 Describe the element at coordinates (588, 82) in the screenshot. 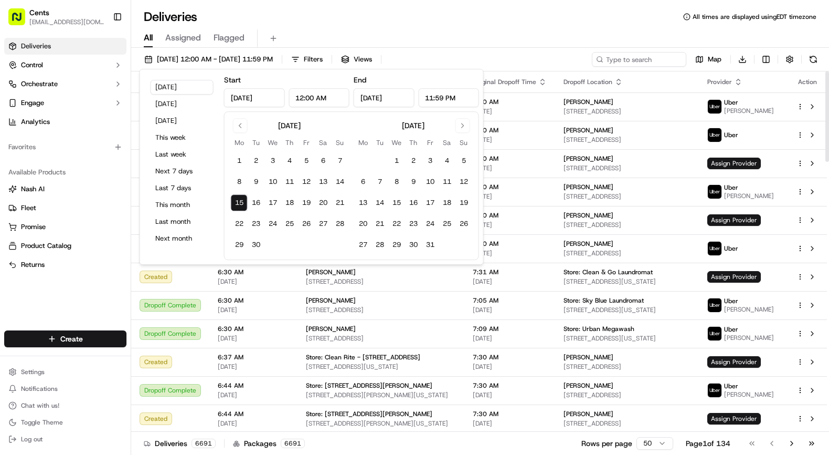

I see `span: Dropoff Location` at that location.